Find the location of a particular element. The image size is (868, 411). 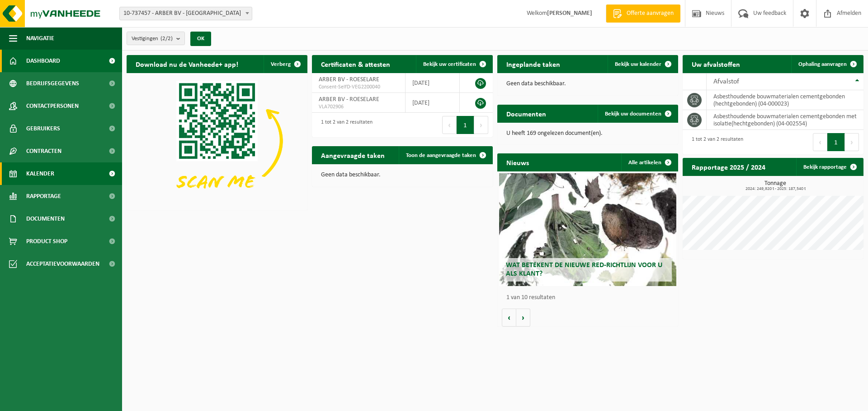

td: asbesthoudende bouwmaterialen cementgebonden (hechtgebonden) (04-000023) is located at coordinates (784, 100).